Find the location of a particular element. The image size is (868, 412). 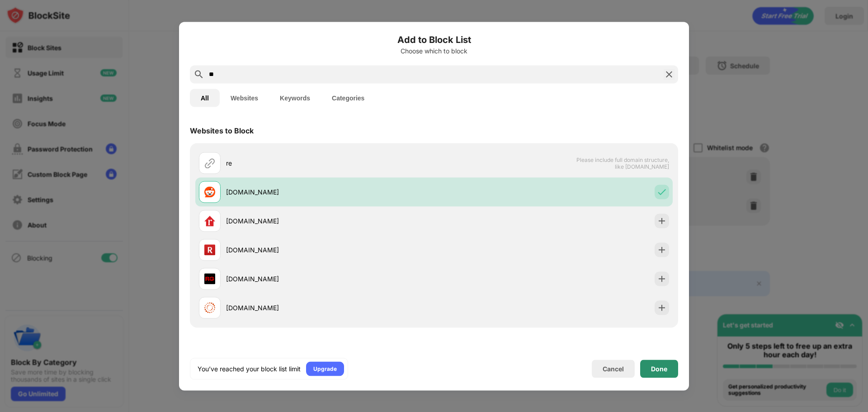

div: Upgrade is located at coordinates (325, 368).